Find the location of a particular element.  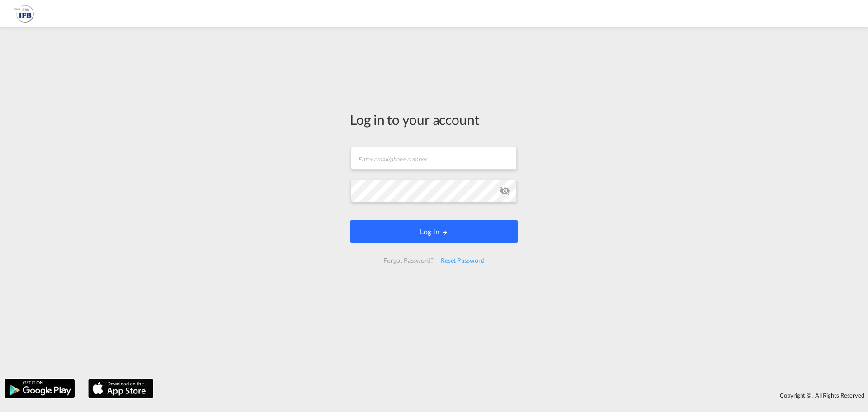

img: apple.png is located at coordinates (121, 388).